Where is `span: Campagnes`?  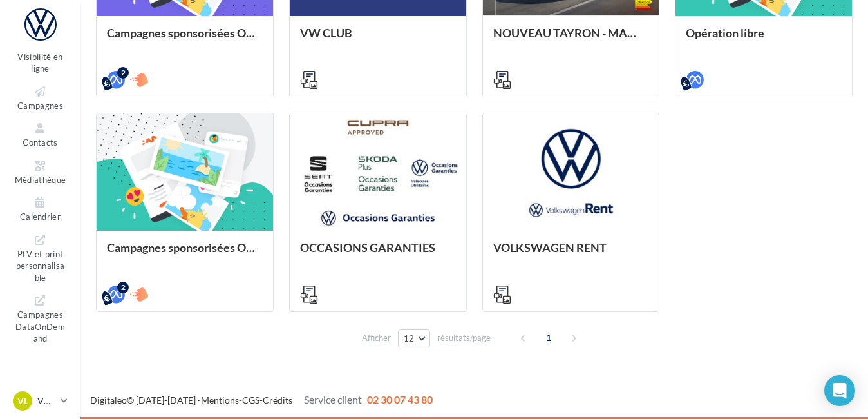
span: Campagnes is located at coordinates (40, 106).